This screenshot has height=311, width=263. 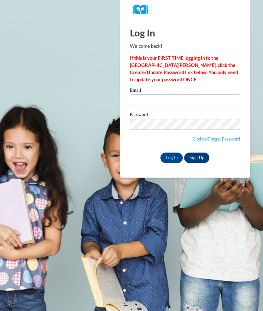 What do you see at coordinates (185, 91) in the screenshot?
I see `label: Email` at bounding box center [185, 91].